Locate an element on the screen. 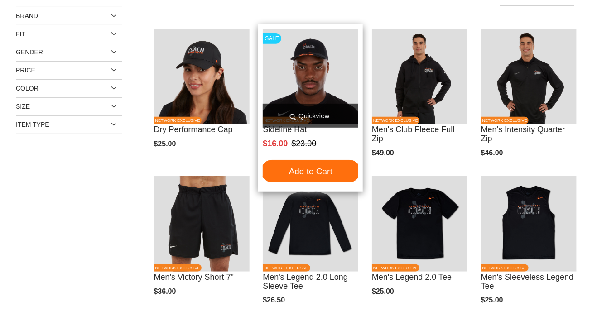  a: Dry Performance Cap is located at coordinates (193, 129).